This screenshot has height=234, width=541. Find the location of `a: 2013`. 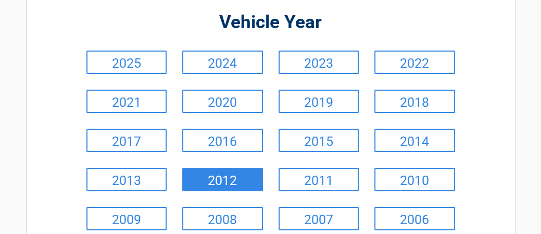

a: 2013 is located at coordinates (127, 179).